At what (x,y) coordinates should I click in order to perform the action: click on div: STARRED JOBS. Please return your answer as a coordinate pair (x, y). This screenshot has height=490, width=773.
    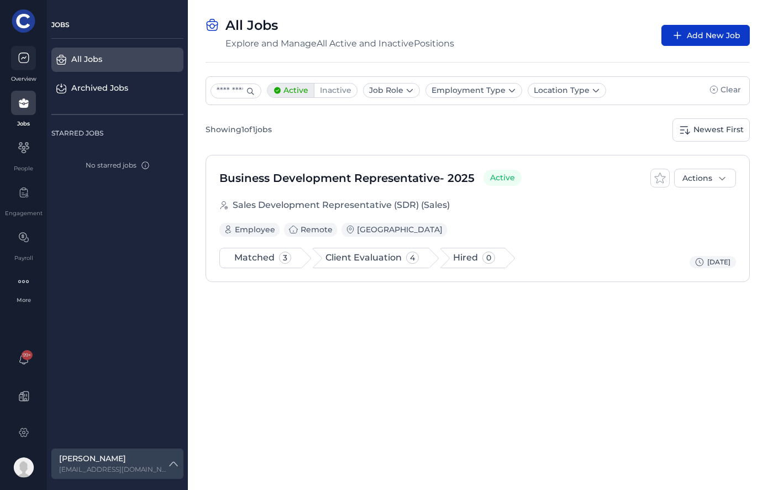
    Looking at the image, I should click on (117, 133).